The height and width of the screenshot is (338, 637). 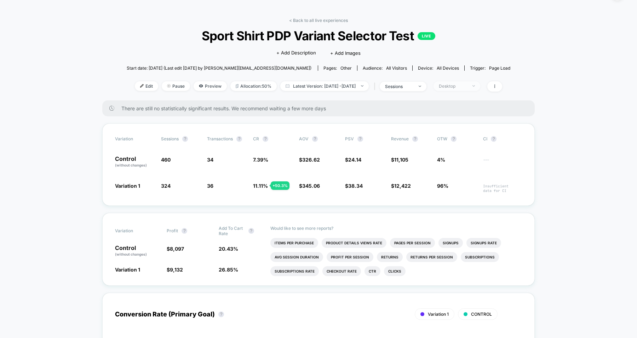 I want to click on li: Signups, so click(x=451, y=243).